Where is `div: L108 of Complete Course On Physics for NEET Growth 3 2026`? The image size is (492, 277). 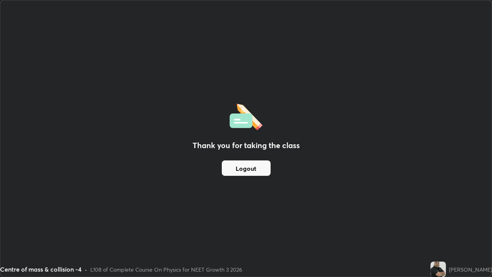 div: L108 of Complete Course On Physics for NEET Growth 3 2026 is located at coordinates (166, 269).